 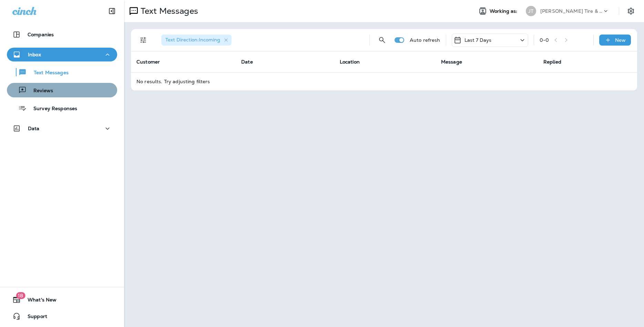 What do you see at coordinates (62, 54) in the screenshot?
I see `button: Inbox` at bounding box center [62, 54].